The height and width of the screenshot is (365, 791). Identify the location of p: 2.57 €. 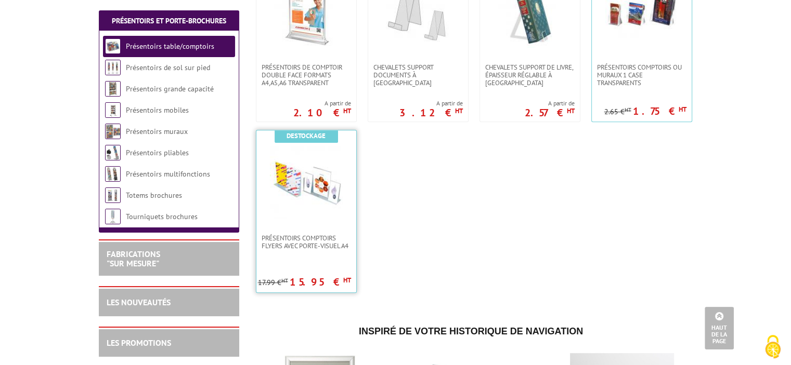
(550, 113).